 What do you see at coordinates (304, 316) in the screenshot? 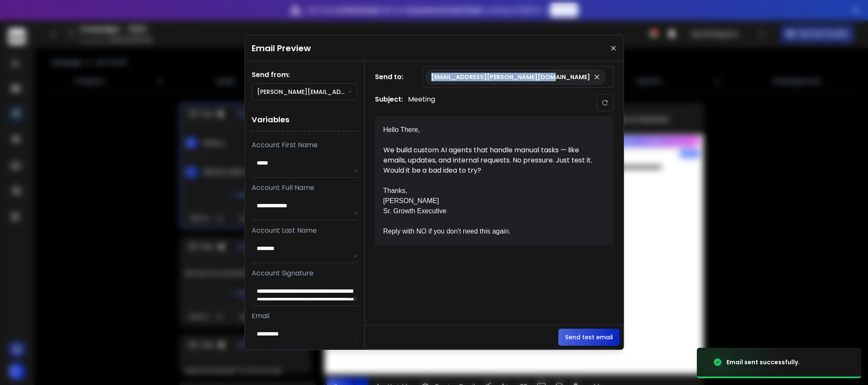
I see `p: Email` at bounding box center [304, 316].